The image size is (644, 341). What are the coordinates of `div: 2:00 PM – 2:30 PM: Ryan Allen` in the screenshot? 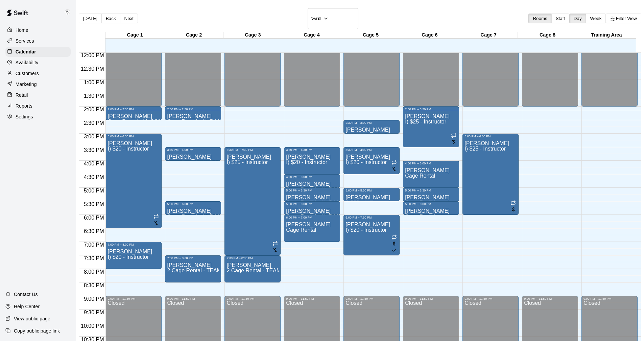 It's located at (193, 113).